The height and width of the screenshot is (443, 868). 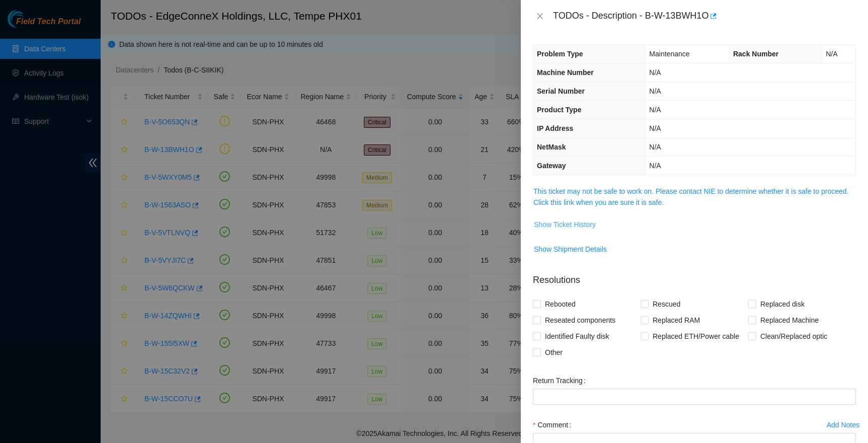 What do you see at coordinates (756, 54) in the screenshot?
I see `span: Rack Number` at bounding box center [756, 54].